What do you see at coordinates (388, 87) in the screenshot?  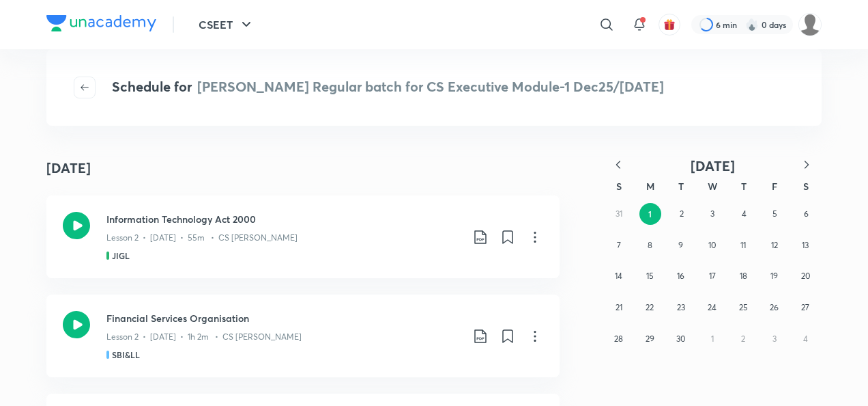 I see `h4: Schedule for` at bounding box center [388, 87].